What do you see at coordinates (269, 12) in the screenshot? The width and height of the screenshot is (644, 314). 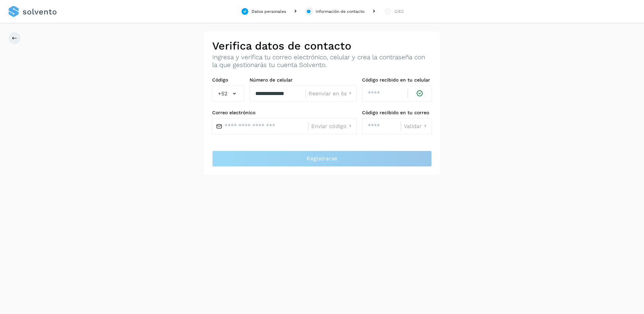 I see `div: Datos personales` at bounding box center [269, 12].